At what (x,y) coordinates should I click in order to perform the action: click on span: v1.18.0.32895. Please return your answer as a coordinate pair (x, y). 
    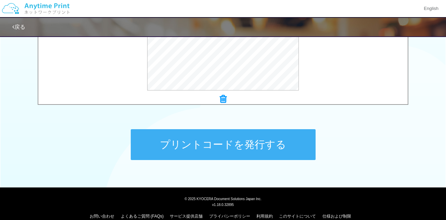
    Looking at the image, I should click on (223, 204).